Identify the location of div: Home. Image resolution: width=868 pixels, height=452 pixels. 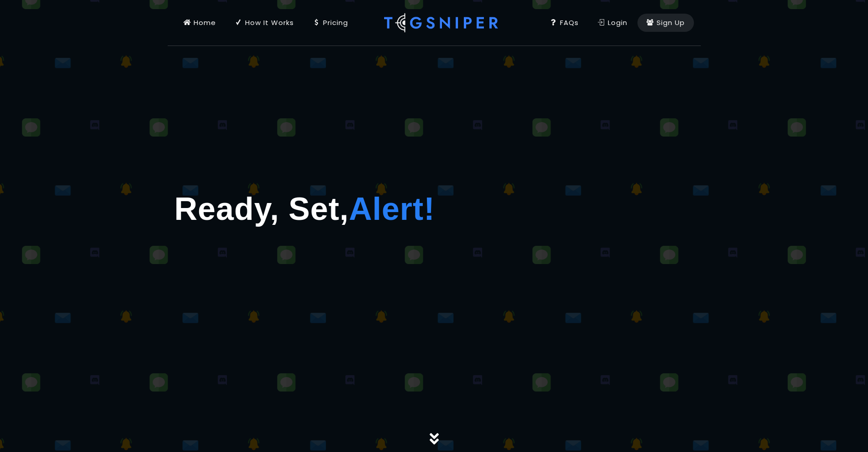
(200, 23).